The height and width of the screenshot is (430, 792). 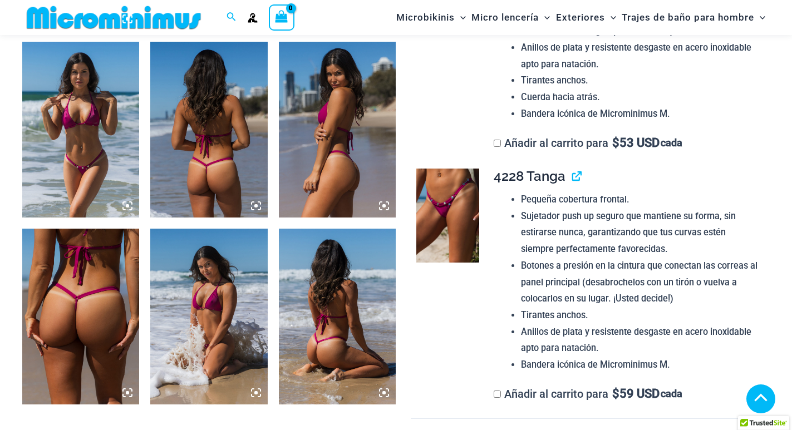 I want to click on font: Botones a presión en la cintura que conectan las correas al panel principal (desabrochelos con un..., so click(x=639, y=282).